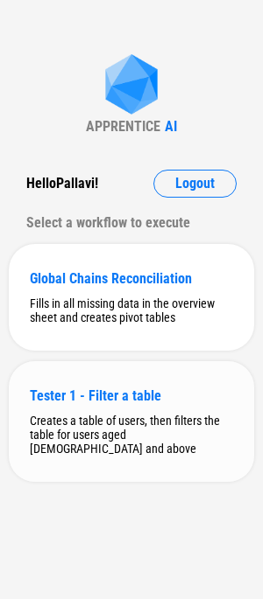 The width and height of the screenshot is (263, 599). I want to click on div: Select a workflow to execute, so click(131, 223).